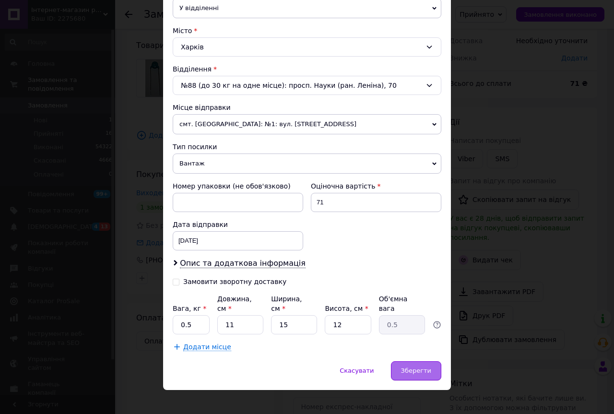 The width and height of the screenshot is (614, 414). Describe the element at coordinates (201, 107) in the screenshot. I see `span: Місце відправки` at that location.